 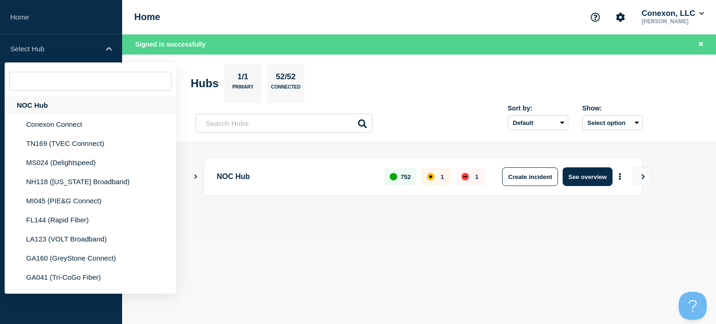 I want to click on div: Sort by:, so click(x=538, y=108).